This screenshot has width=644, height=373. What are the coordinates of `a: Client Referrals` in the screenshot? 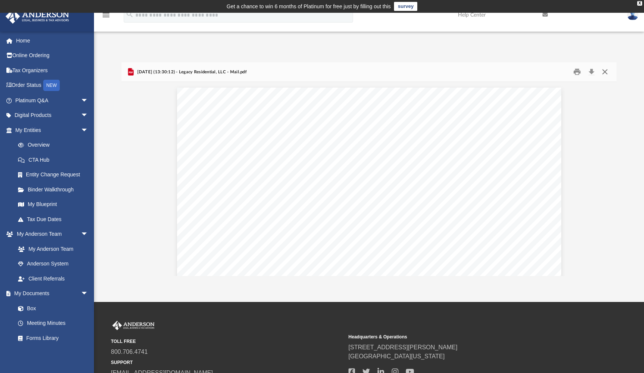 It's located at (53, 279).